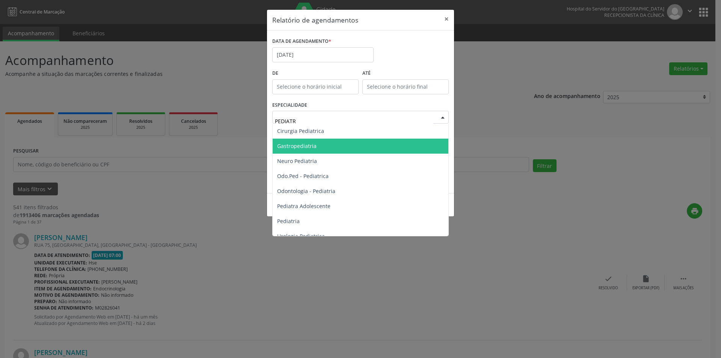 The height and width of the screenshot is (358, 721). What do you see at coordinates (446, 19) in the screenshot?
I see `button: Close` at bounding box center [446, 19].